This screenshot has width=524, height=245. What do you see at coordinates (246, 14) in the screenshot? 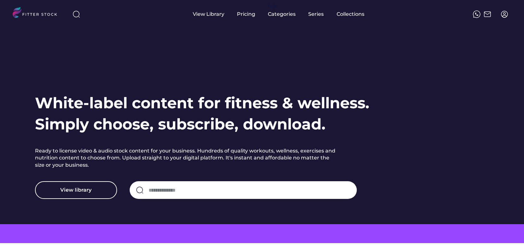
I see `div: Pricing` at bounding box center [246, 14].